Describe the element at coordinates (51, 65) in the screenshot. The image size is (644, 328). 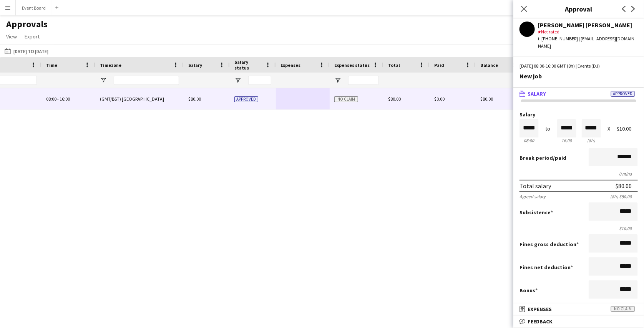
I see `span: Time` at that location.